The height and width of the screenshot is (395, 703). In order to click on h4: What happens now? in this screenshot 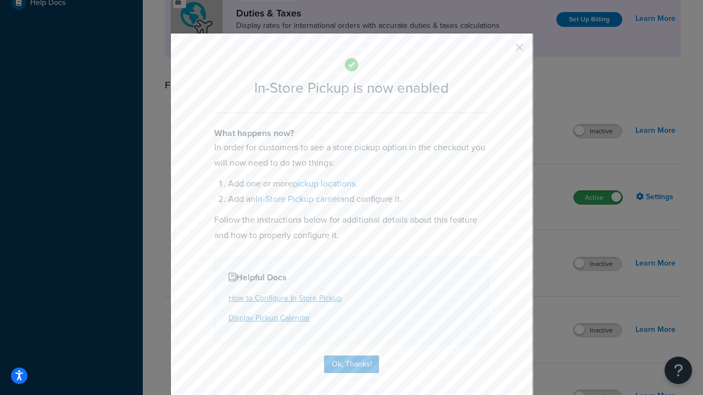, I will do `click(351, 133)`.